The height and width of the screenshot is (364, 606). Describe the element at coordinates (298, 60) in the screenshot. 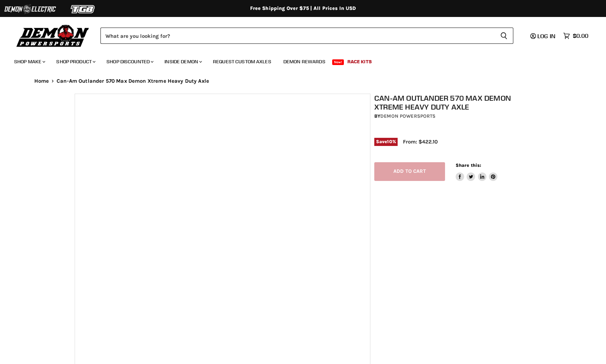

I see `ul: Main menu` at that location.